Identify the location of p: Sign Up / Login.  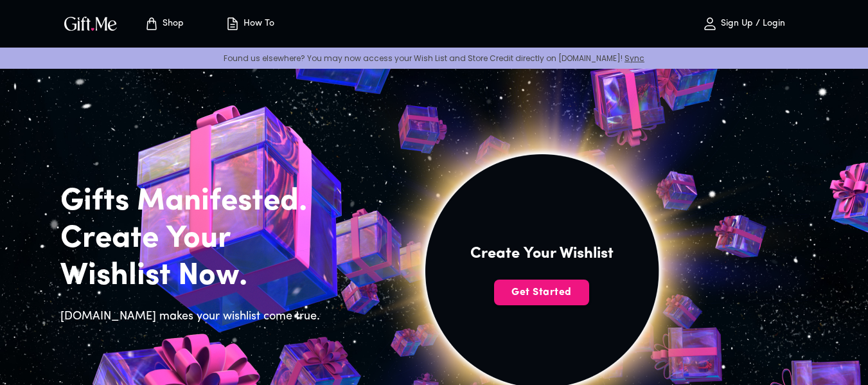
(751, 24).